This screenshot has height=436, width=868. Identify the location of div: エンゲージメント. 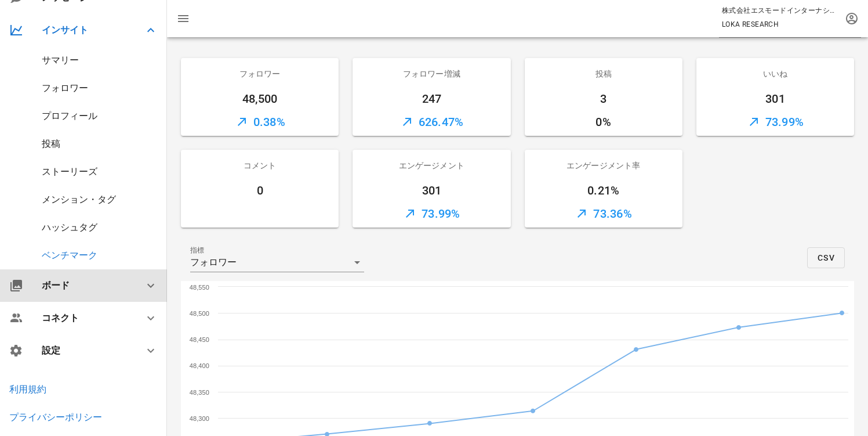
(431, 165).